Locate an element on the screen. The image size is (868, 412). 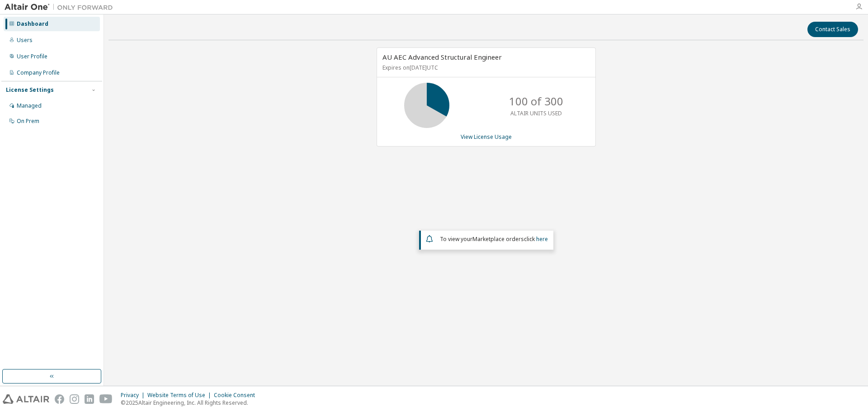
div: Cookie Consent is located at coordinates (237, 395).